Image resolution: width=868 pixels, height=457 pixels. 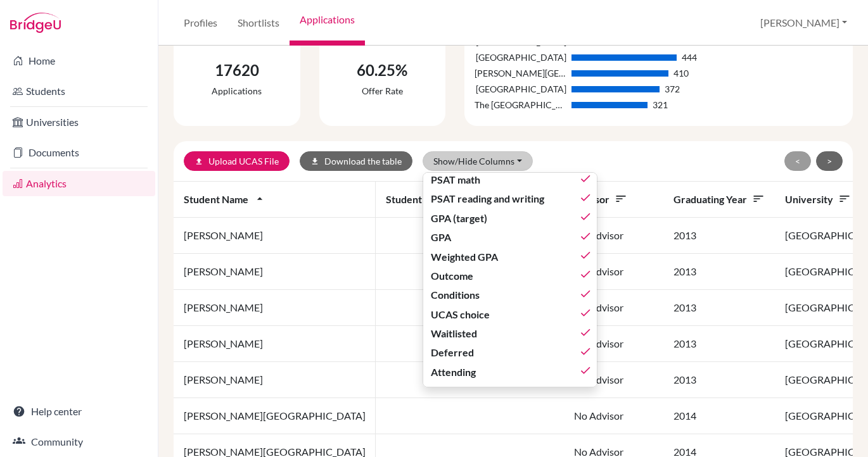 I want to click on button: Waitlisteddone, so click(x=509, y=333).